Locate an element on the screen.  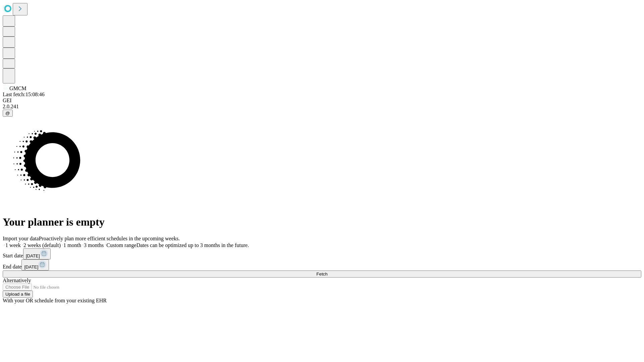
div: 2.0.241 is located at coordinates (322, 107).